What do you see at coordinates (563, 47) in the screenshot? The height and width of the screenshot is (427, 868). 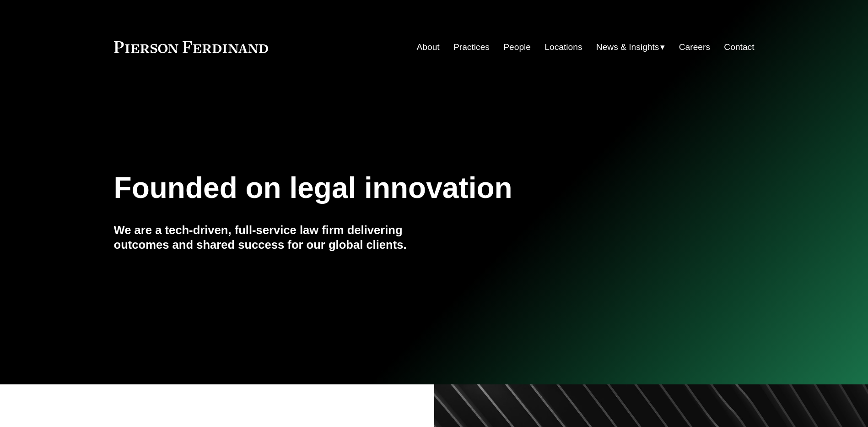 I see `a: Locations` at bounding box center [563, 47].